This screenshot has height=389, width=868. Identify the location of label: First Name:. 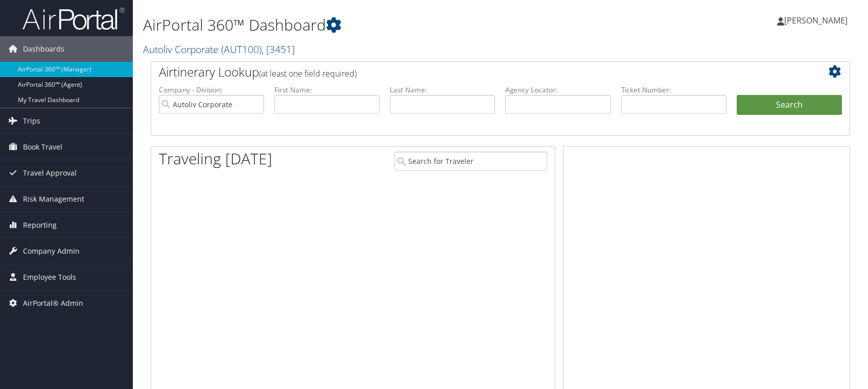
(327, 90).